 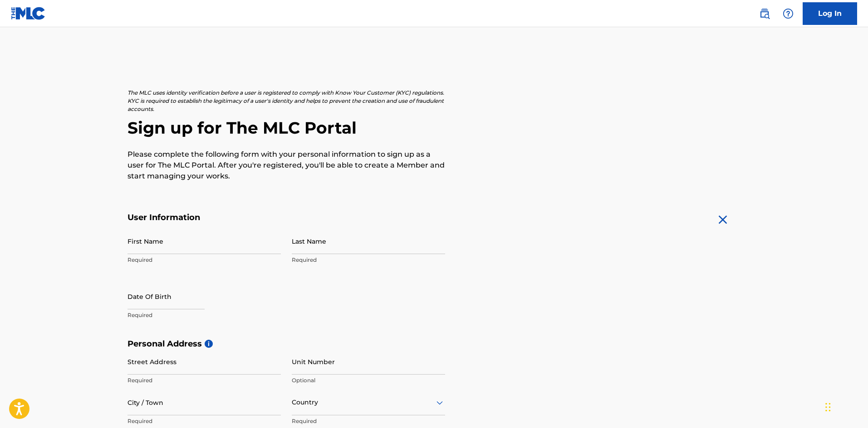 I want to click on p: Optional, so click(x=368, y=381).